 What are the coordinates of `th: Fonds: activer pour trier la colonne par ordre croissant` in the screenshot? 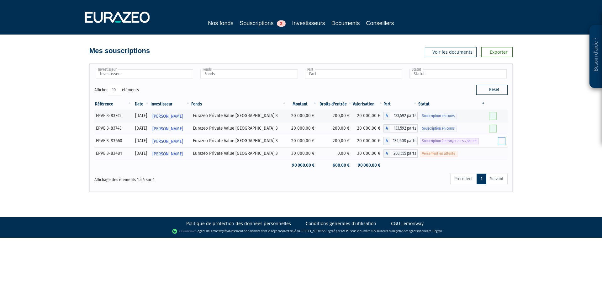 It's located at (238, 104).